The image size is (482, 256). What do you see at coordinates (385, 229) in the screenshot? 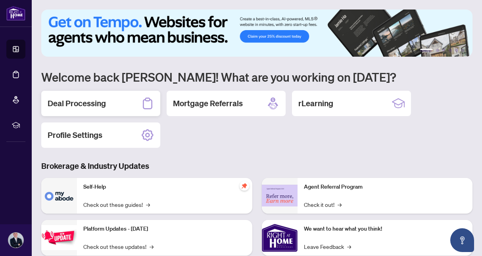
I see `p: We want to hear what you think!` at bounding box center [385, 229].